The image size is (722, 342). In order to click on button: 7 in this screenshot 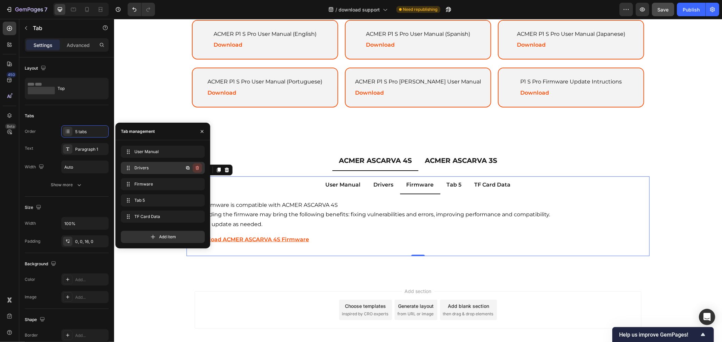, I will do `click(26, 9)`.